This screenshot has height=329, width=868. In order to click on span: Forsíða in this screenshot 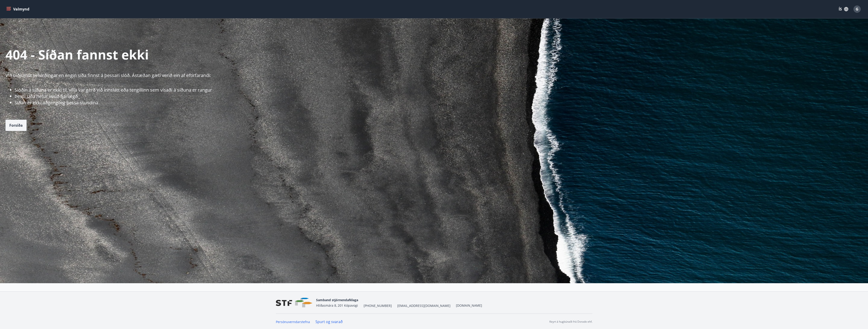, I will do `click(16, 125)`.